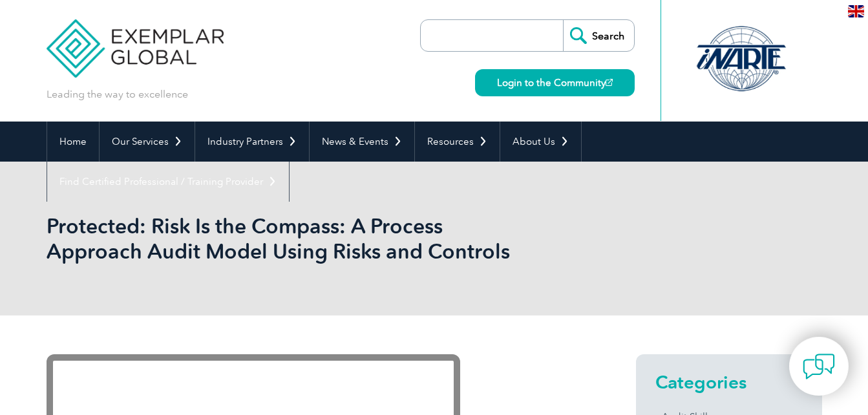 The image size is (868, 415). What do you see at coordinates (252, 142) in the screenshot?
I see `a: Industry Partners` at bounding box center [252, 142].